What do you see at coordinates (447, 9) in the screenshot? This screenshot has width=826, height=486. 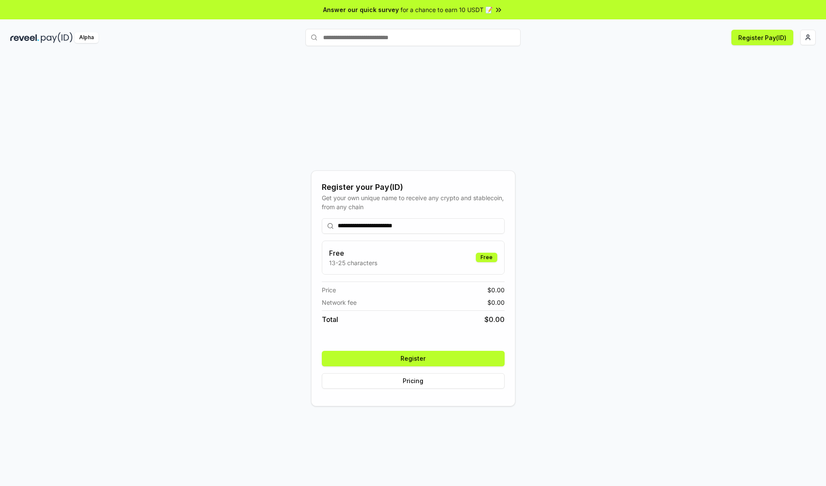 I see `span: for a chance to earn 10 USDT 📝` at bounding box center [447, 9].